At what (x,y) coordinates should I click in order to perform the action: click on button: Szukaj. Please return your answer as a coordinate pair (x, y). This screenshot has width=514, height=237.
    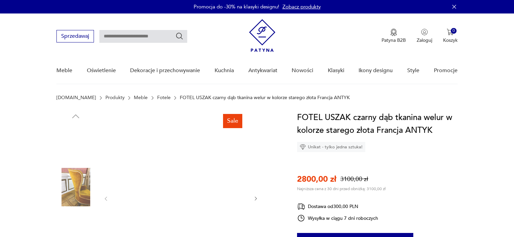
    Looking at the image, I should click on (179, 36).